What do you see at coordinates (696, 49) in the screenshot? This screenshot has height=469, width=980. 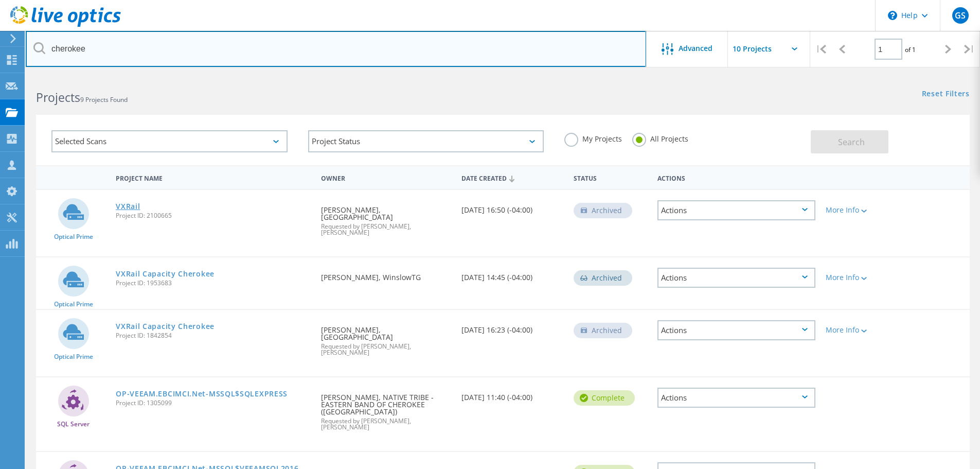 I see `span: Advanced` at bounding box center [696, 49].